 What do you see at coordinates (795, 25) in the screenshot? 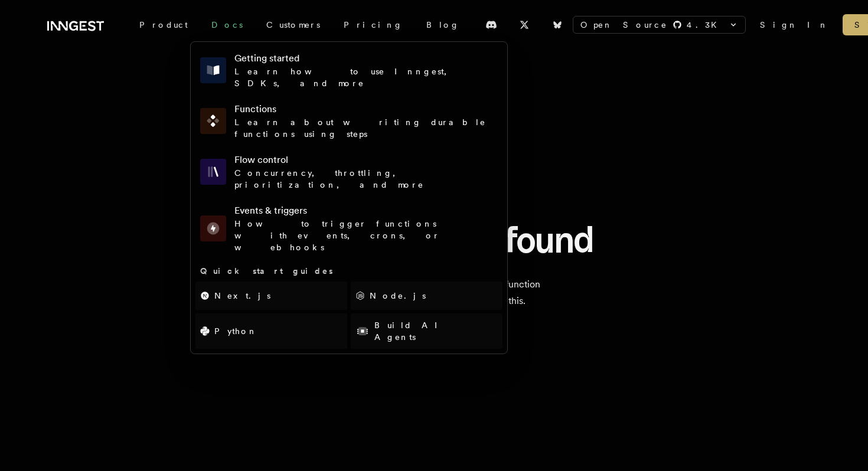
I see `a: Sign In` at bounding box center [795, 25].